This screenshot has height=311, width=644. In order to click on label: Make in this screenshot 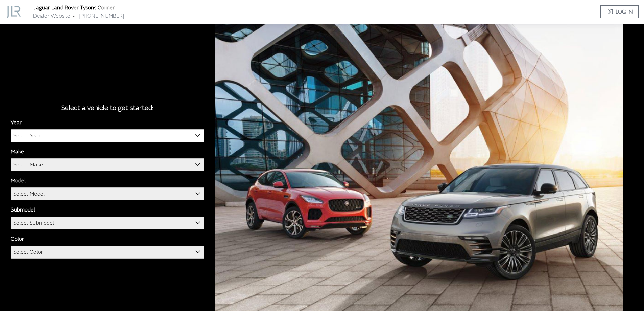, I will do `click(17, 152)`.